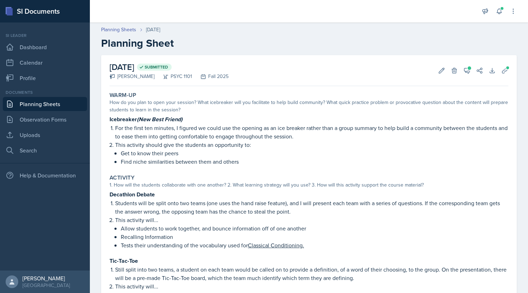  Describe the element at coordinates (309, 43) in the screenshot. I see `h2: Planning Sheet` at that location.